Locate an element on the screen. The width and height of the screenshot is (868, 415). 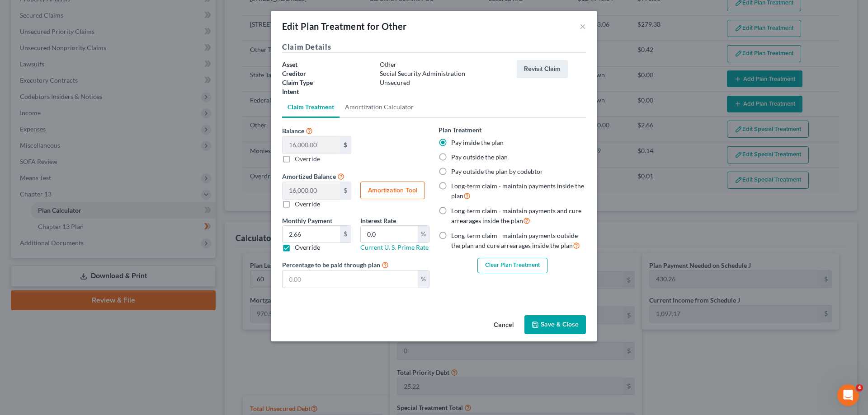
label: Long-term claim - maintain payments and cure arrearages inside the plan is located at coordinates (519, 216).